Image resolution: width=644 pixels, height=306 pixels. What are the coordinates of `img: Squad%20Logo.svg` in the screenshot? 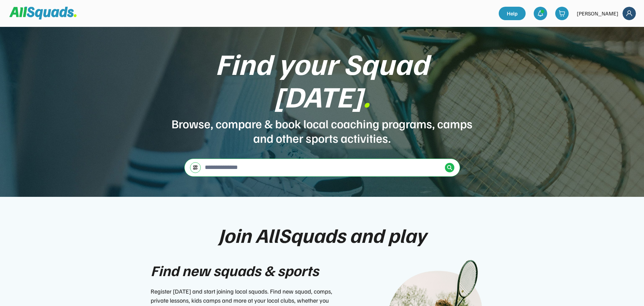 It's located at (43, 14).